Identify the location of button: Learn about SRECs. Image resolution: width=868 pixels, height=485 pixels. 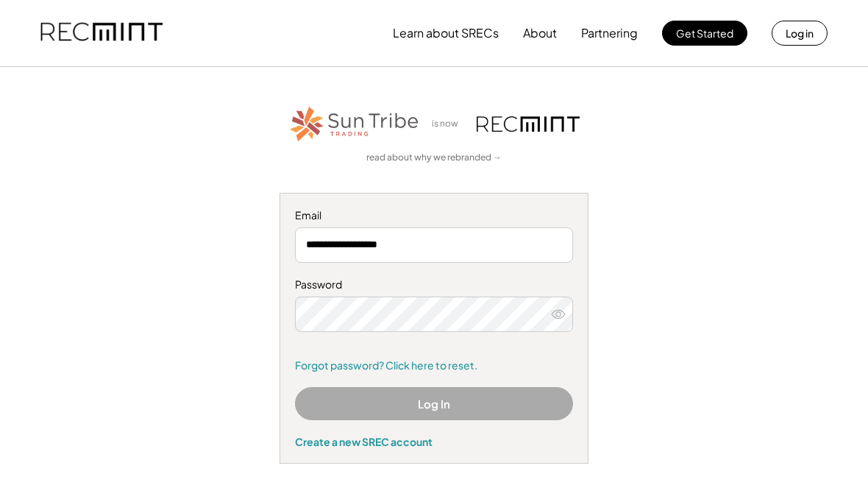
(446, 33).